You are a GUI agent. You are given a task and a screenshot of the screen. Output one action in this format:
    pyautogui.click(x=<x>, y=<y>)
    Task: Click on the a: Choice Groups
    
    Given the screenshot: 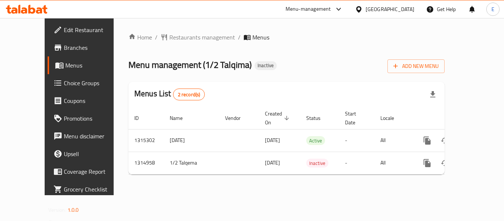 What is the action you would take?
    pyautogui.click(x=88, y=83)
    